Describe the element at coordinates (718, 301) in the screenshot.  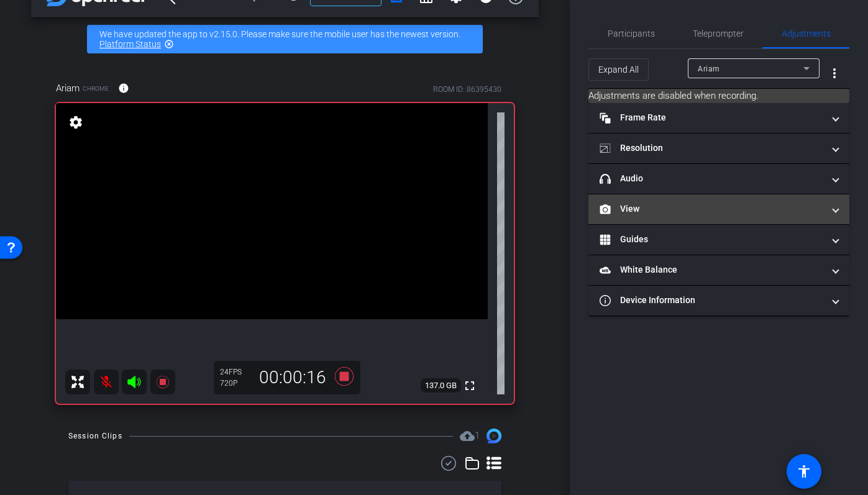
I see `mat-expansion-panel-header: Device Information` at that location.